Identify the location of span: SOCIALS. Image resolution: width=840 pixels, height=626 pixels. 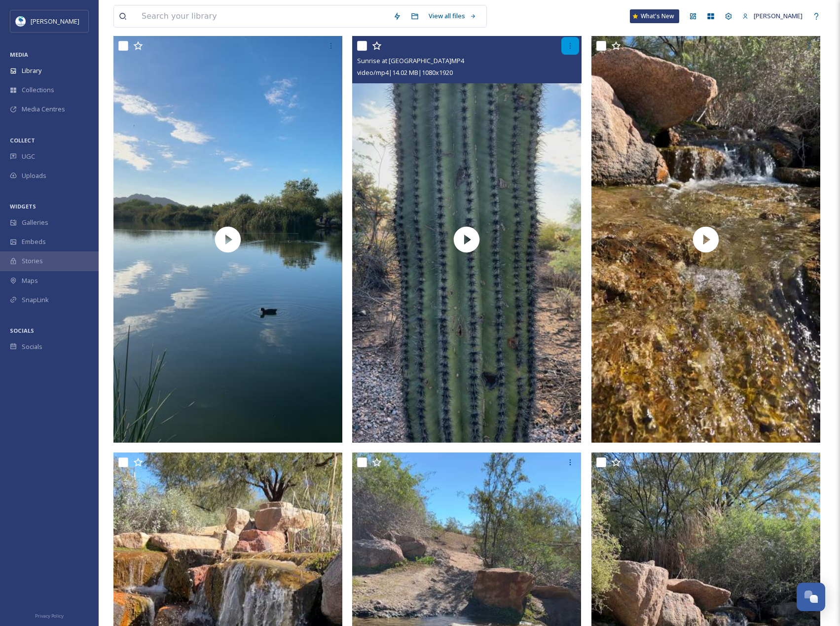
(22, 330).